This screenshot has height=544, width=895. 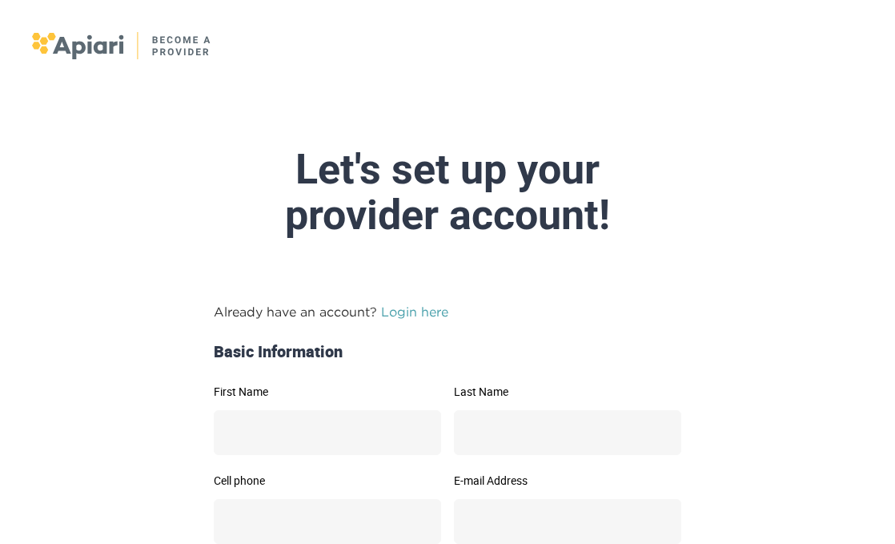 What do you see at coordinates (415, 311) in the screenshot?
I see `a: Login here` at bounding box center [415, 311].